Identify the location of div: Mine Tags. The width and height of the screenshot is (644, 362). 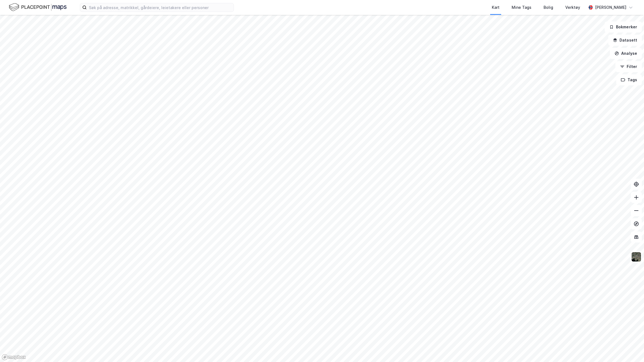
(521, 7).